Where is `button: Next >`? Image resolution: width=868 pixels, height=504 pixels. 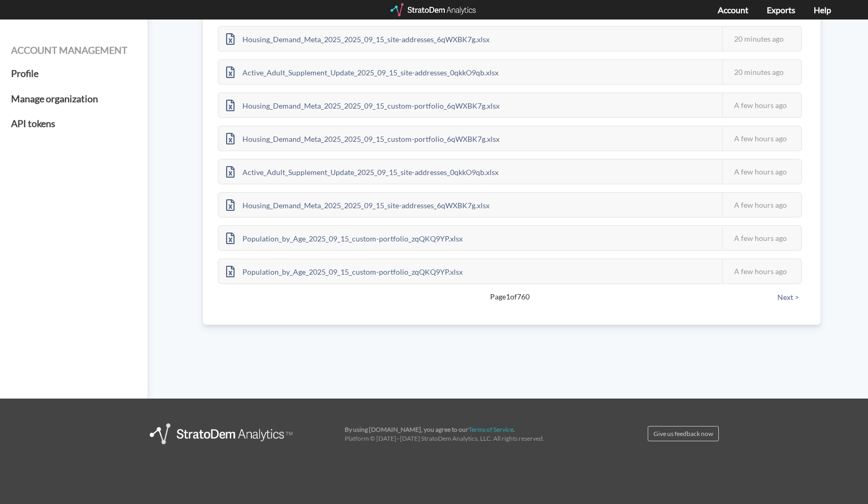
button: Next > is located at coordinates (788, 297).